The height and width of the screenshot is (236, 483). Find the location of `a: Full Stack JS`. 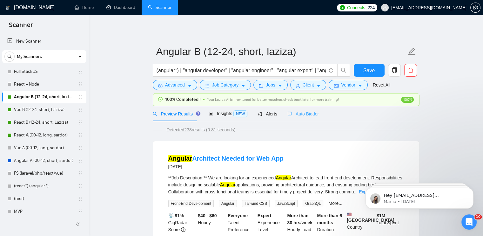

a: Full Stack JS is located at coordinates (44, 71).